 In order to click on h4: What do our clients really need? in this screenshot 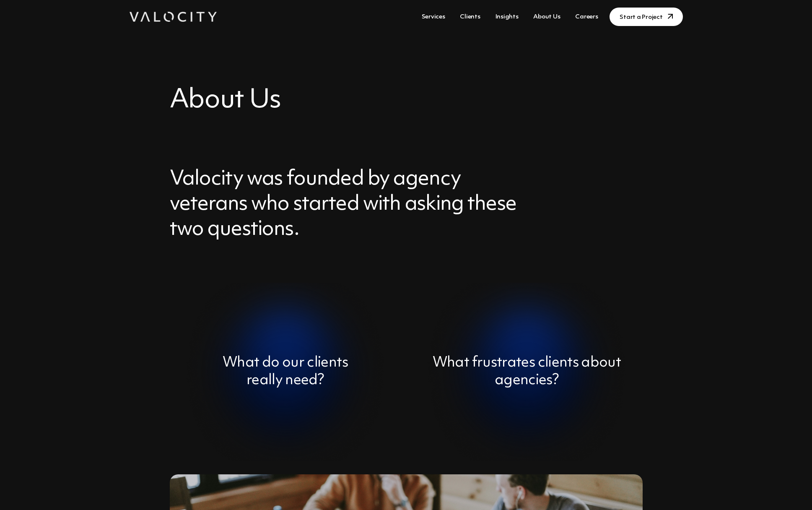, I will do `click(285, 372)`.